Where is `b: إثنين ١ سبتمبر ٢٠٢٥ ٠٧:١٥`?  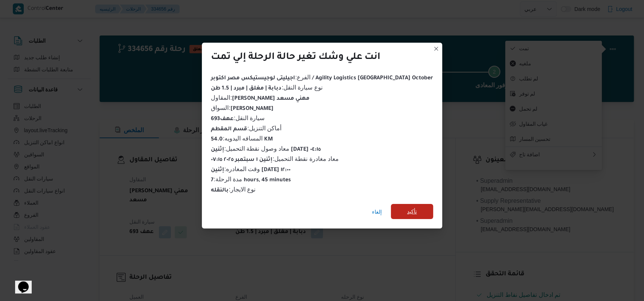 b: إثنين ١ سبتمبر ٢٠٢٥ ٠٧:١٥ is located at coordinates (241, 160).